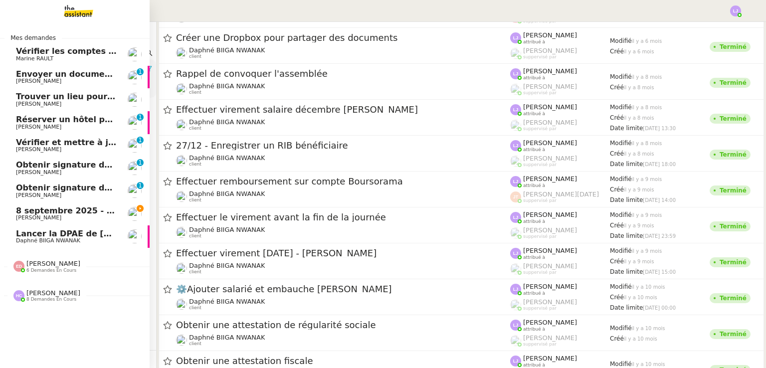 The width and height of the screenshot is (766, 368). What do you see at coordinates (173, 211) in the screenshot?
I see `span: 8 septembre 2025 - QUOTIDIEN - OPAL - Gestion de la boîte mail OPAL` at bounding box center [173, 211].